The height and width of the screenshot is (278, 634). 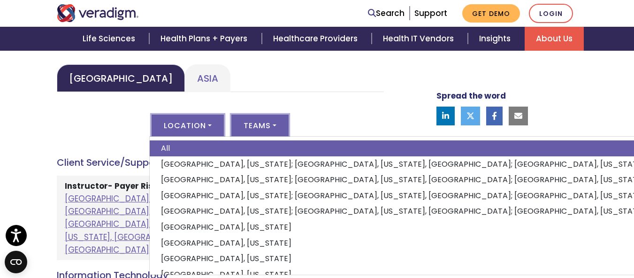 What do you see at coordinates (220, 162) in the screenshot?
I see `h4: Client Service/Support` at bounding box center [220, 162].